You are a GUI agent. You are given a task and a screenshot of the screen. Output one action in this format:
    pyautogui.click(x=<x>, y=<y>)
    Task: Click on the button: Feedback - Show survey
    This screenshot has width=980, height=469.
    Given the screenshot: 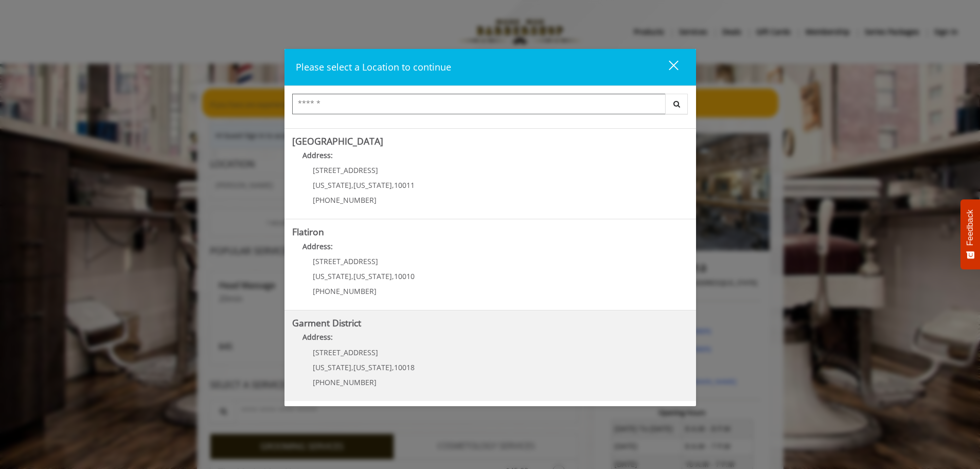 What is the action you would take?
    pyautogui.click(x=970, y=234)
    